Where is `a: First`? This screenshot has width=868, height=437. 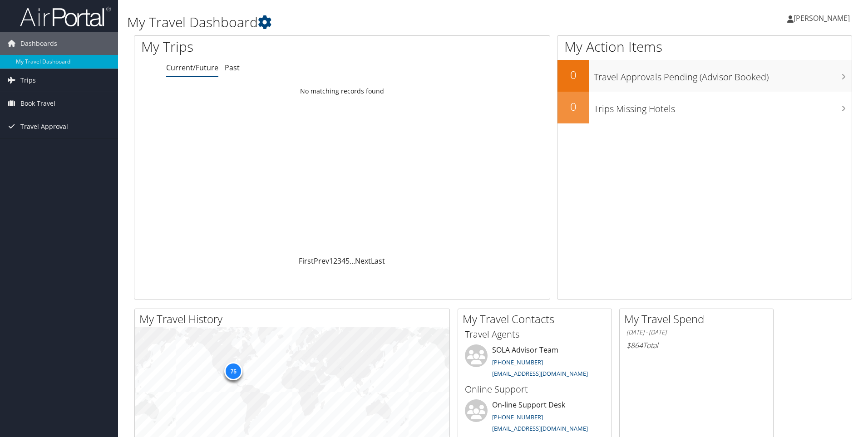 a: First is located at coordinates (306, 261).